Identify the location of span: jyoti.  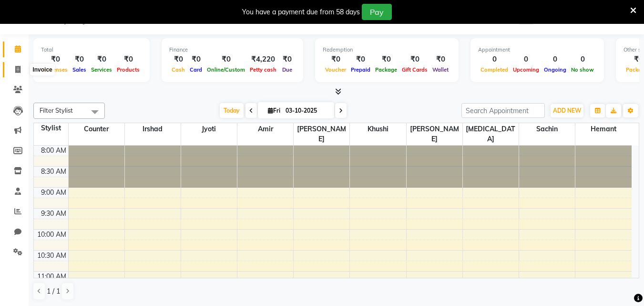
(209, 129).